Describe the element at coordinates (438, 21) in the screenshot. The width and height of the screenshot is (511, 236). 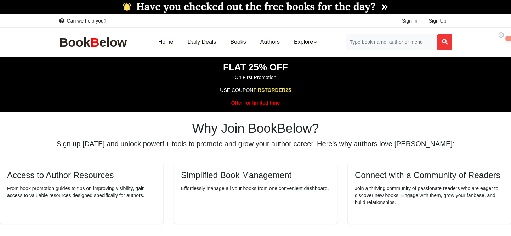
I see `a: Sign Up` at that location.